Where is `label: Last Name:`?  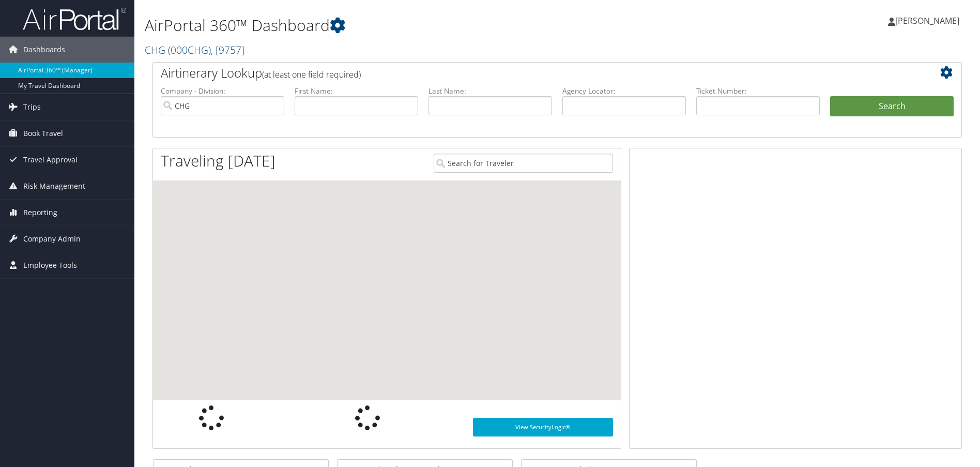 label: Last Name: is located at coordinates (490, 91).